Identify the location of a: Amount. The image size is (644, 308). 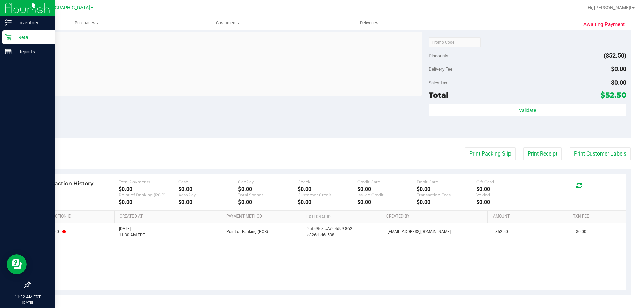
(528, 217).